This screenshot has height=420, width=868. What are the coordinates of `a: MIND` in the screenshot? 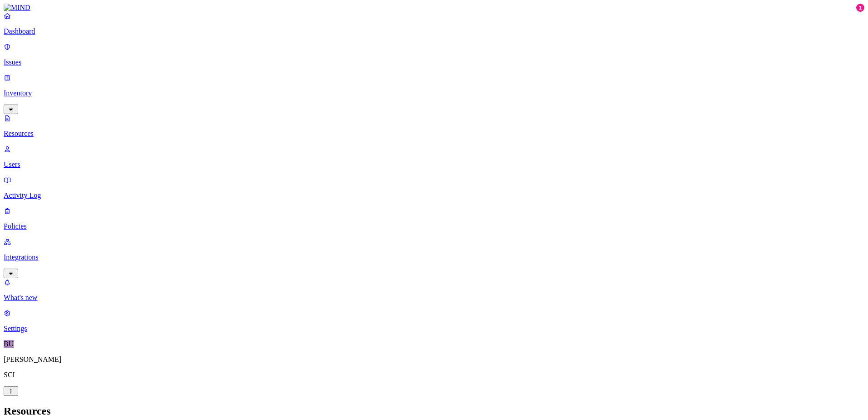 It's located at (434, 8).